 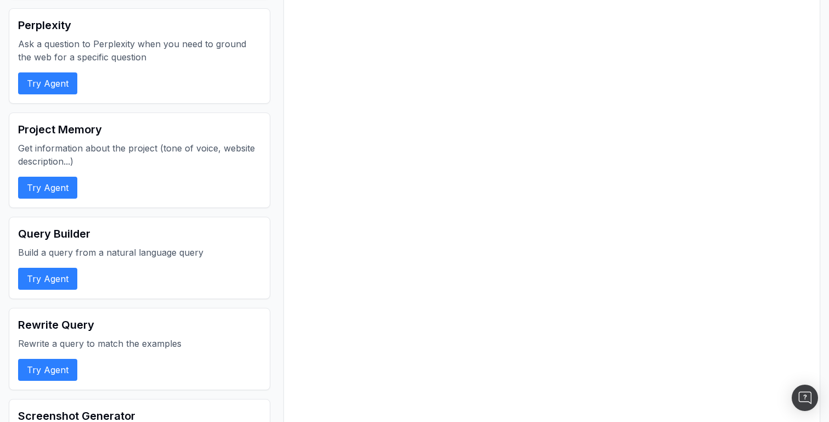 What do you see at coordinates (139, 325) in the screenshot?
I see `h2: Rewrite Query` at bounding box center [139, 325].